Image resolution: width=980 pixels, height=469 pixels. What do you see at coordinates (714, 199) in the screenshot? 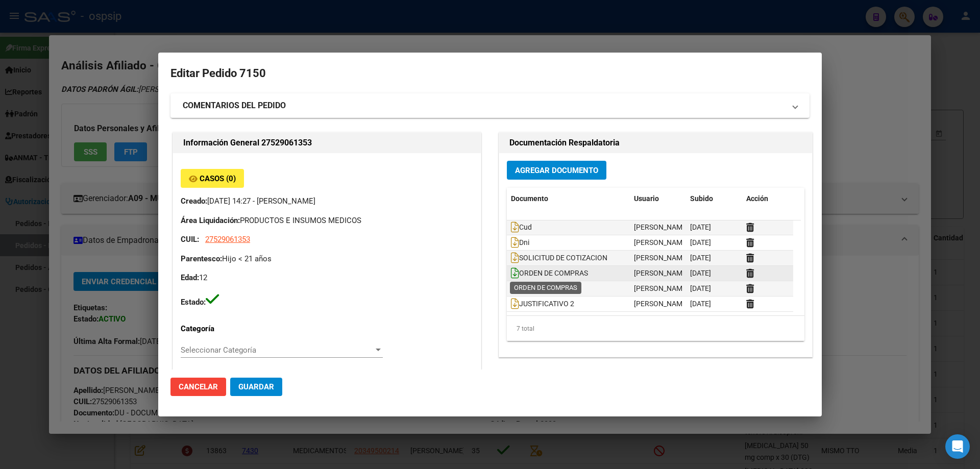
I see `datatable-header-cell: Subido` at bounding box center [714, 199].